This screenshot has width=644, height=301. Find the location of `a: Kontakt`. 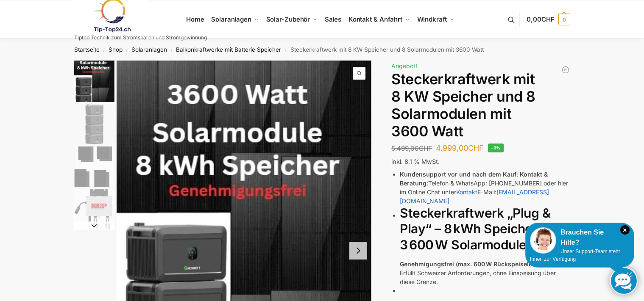

a: Kontakt is located at coordinates (467, 192).